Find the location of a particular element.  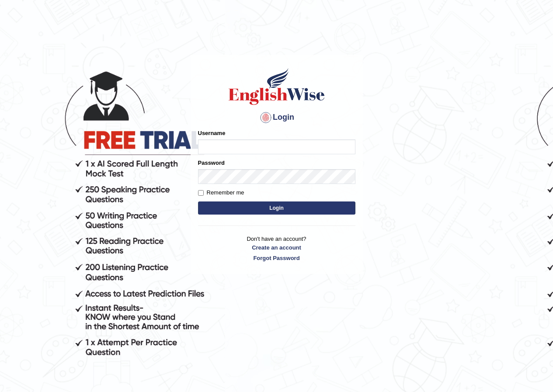

label: Remember me is located at coordinates (221, 193).